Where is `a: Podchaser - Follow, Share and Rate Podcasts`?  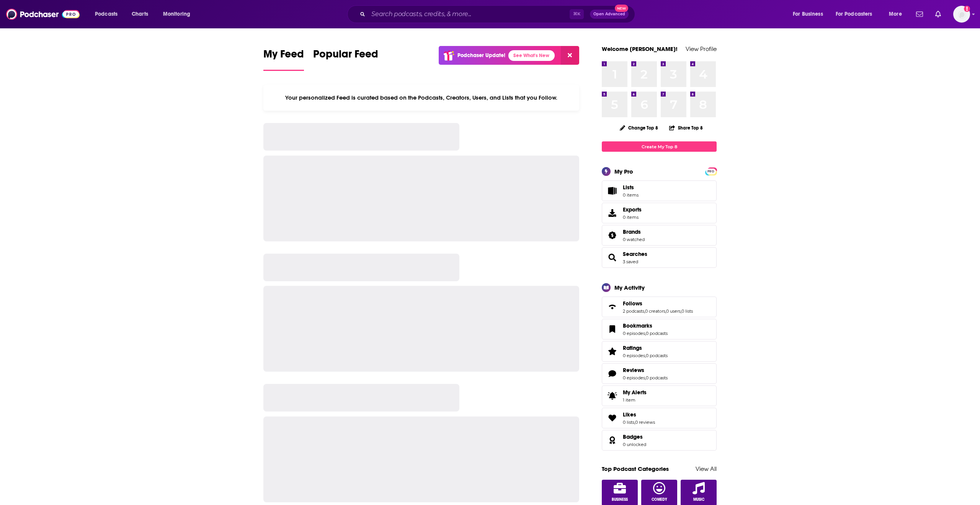
a: Podchaser - Follow, Share and Rate Podcasts is located at coordinates (43, 14).